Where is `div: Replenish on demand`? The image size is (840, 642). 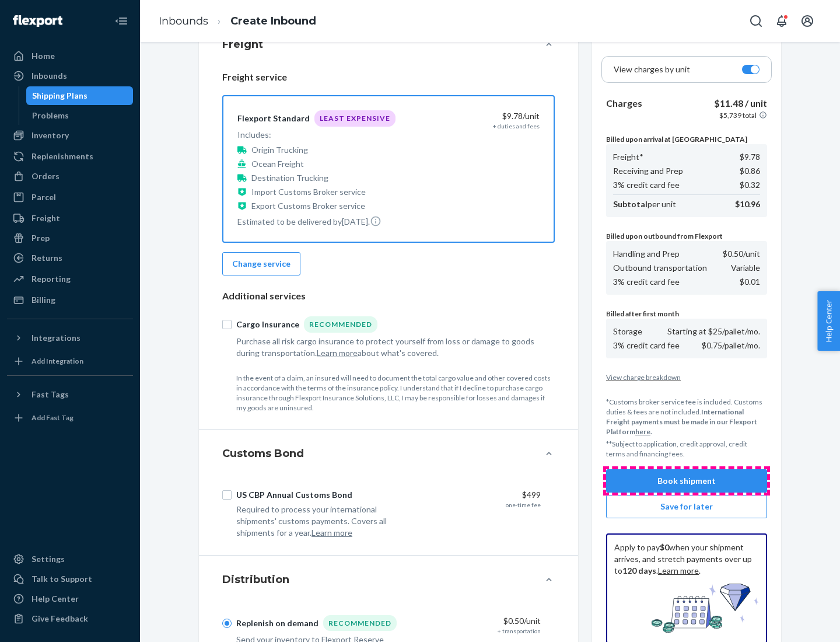 div: Replenish on demand is located at coordinates (277, 623).